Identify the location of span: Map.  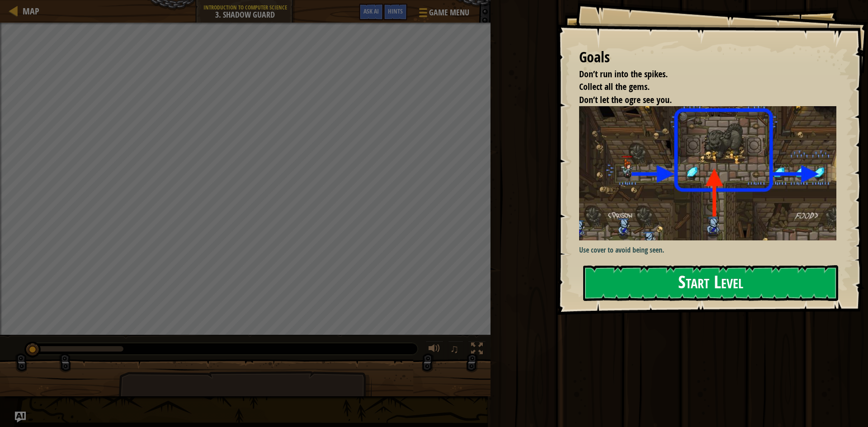
(31, 11).